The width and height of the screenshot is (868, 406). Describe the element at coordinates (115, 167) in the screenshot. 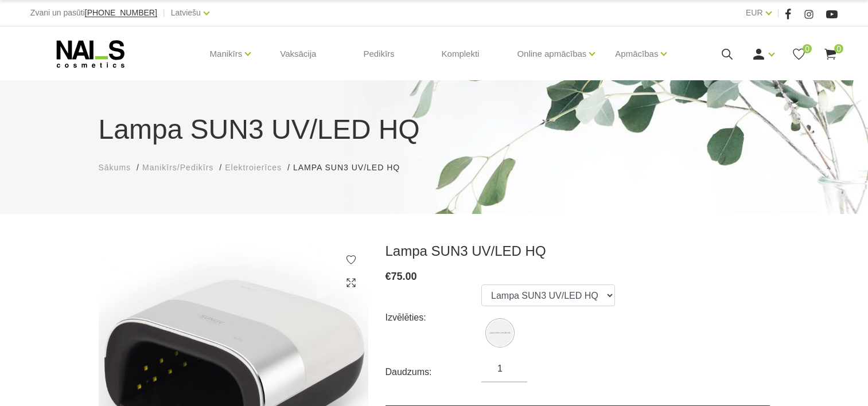

I see `span: Sākums` at that location.